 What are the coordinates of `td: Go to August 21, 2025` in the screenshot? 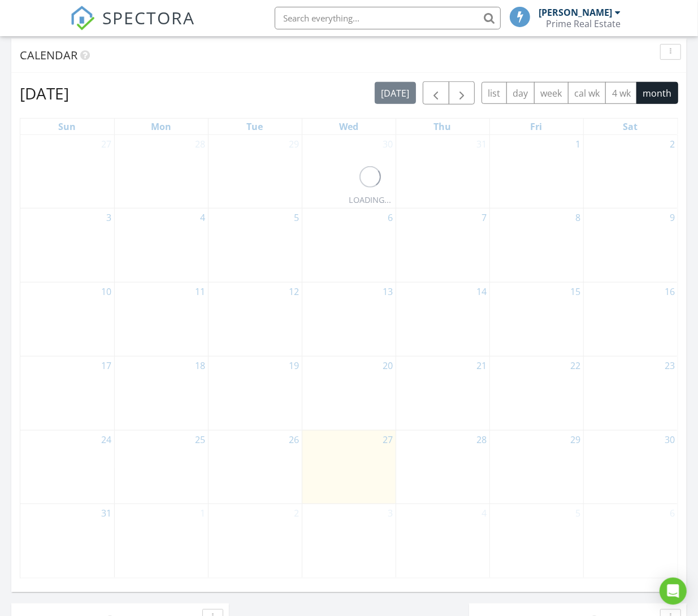 It's located at (442, 392).